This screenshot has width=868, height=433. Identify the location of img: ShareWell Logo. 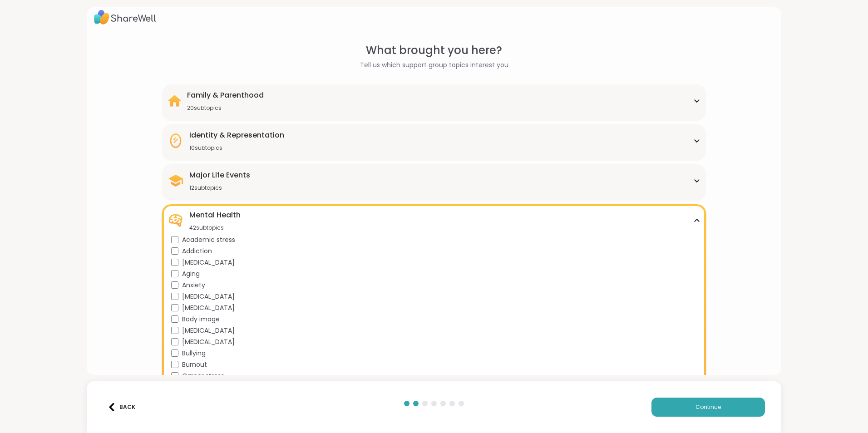
(125, 17).